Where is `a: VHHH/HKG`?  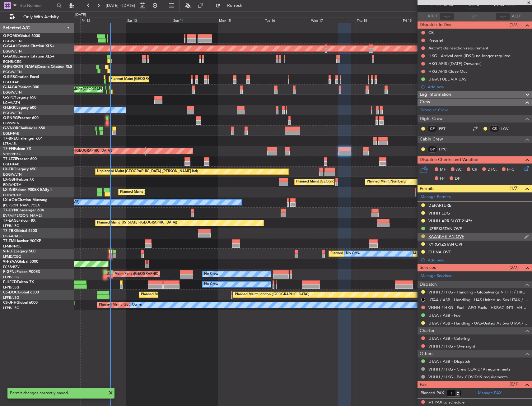
a: VHHH/HKG is located at coordinates (12, 154).